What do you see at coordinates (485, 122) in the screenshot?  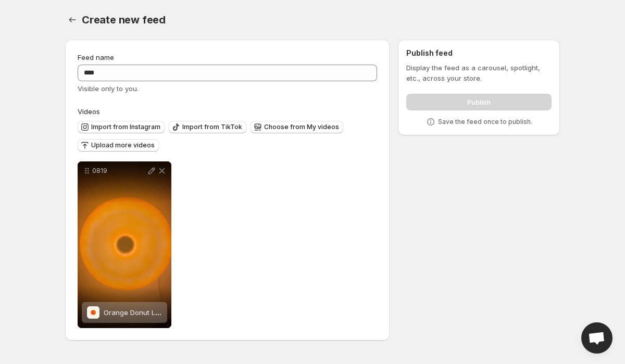 I see `p: Save the feed once to publish.` at bounding box center [485, 122].